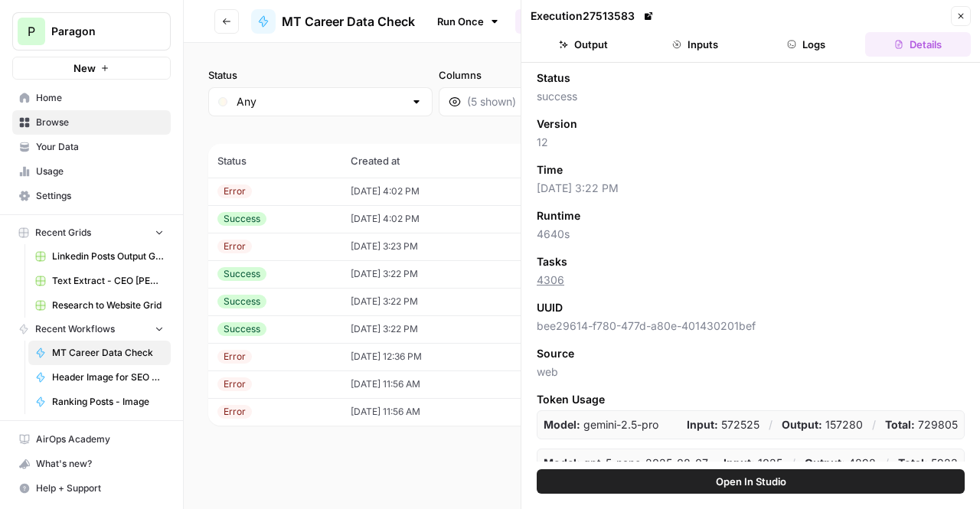 This screenshot has height=509, width=980. Describe the element at coordinates (100, 439) in the screenshot. I see `span: AirOps Academy` at that location.